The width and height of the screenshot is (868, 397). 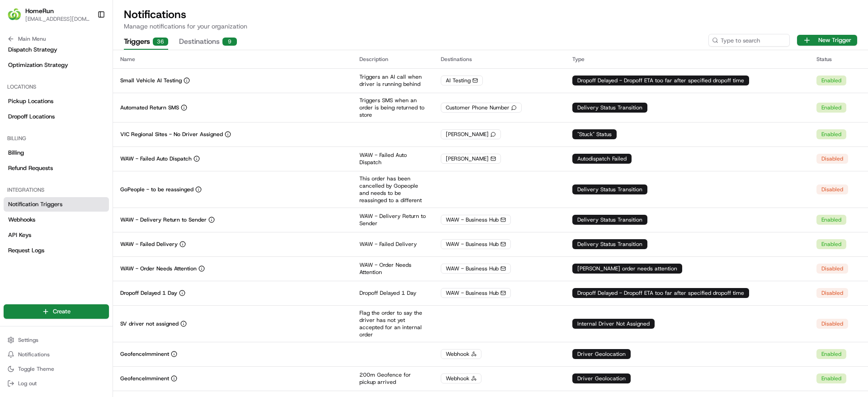 What do you see at coordinates (56, 65) in the screenshot?
I see `a: Optimization Strategy` at bounding box center [56, 65].